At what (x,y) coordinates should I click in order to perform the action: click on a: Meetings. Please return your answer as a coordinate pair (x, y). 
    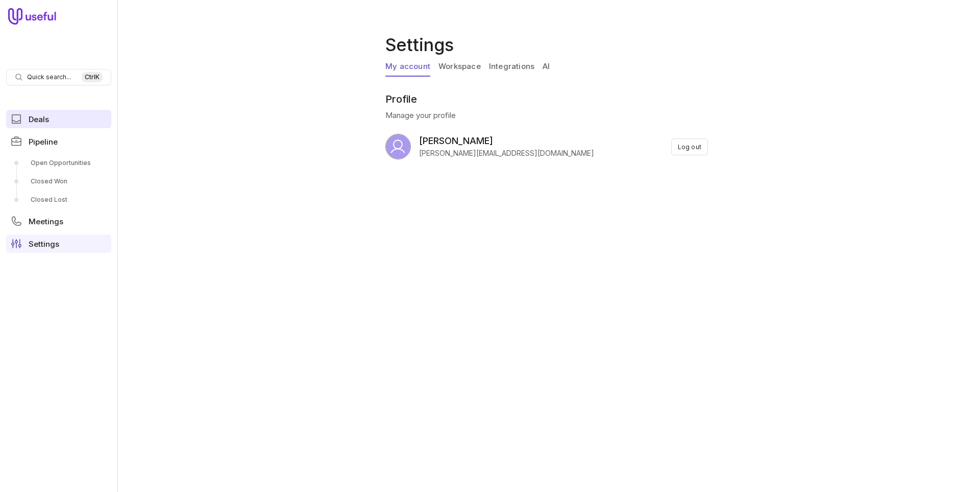
    Looking at the image, I should click on (59, 221).